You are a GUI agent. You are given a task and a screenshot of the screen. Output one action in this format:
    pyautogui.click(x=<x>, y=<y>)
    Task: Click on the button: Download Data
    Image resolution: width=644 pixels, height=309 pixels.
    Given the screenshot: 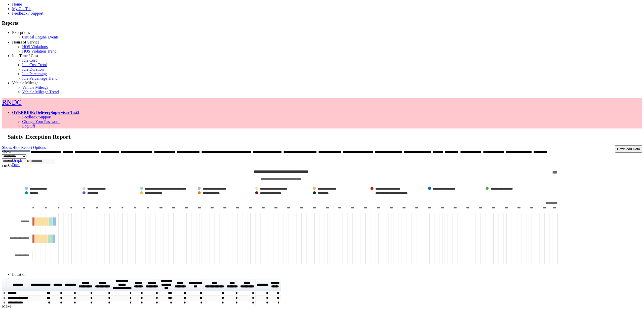 What is the action you would take?
    pyautogui.click(x=628, y=149)
    